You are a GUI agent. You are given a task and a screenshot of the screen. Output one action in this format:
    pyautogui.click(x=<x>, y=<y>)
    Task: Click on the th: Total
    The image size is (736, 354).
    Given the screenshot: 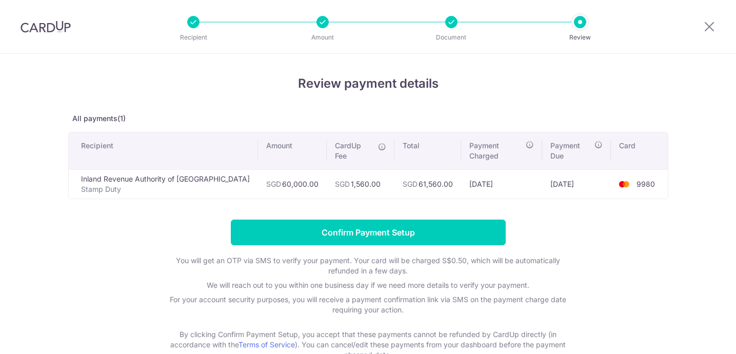 What is the action you would take?
    pyautogui.click(x=428, y=151)
    